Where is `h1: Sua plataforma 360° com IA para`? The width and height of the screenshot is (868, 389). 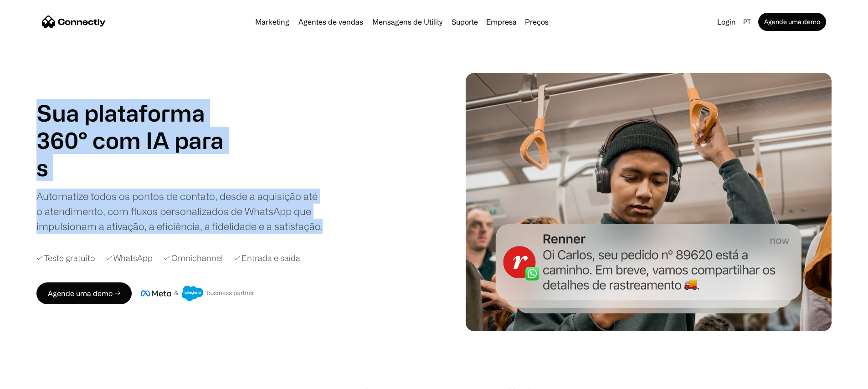 h1: Sua plataforma 360° com IA para is located at coordinates (141, 127).